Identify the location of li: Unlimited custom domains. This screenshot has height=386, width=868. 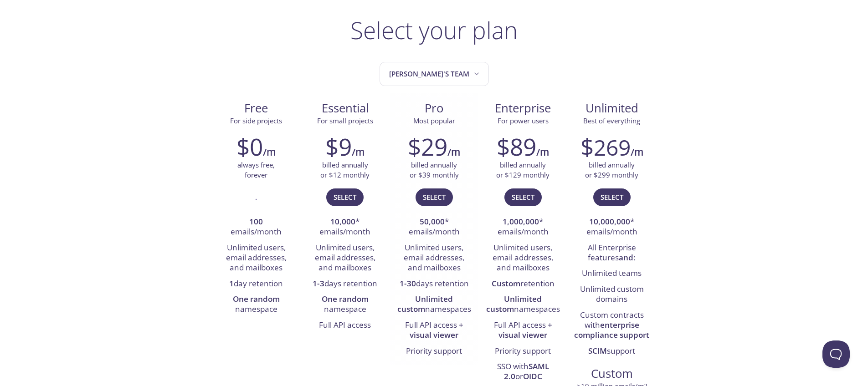
(612, 294).